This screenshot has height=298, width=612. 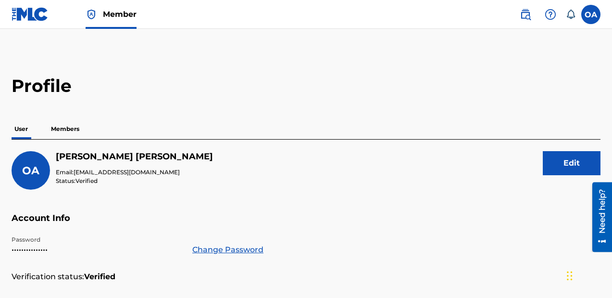 I want to click on p: Verification status:, so click(x=48, y=277).